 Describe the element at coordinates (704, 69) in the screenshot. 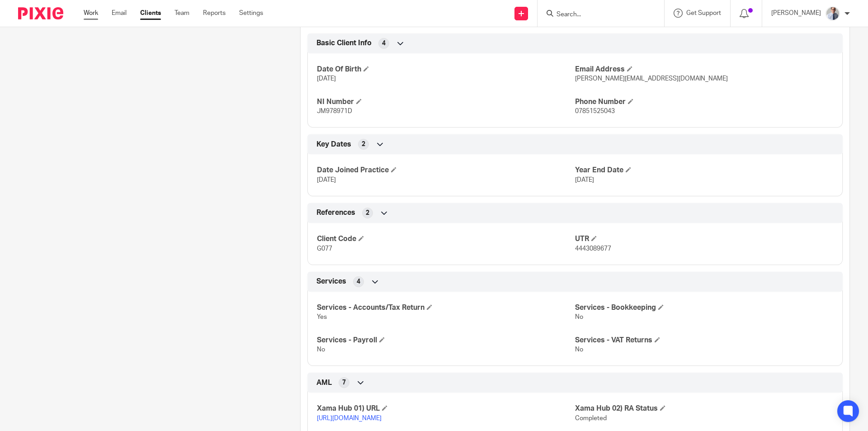

I see `h4: Email Address` at that location.